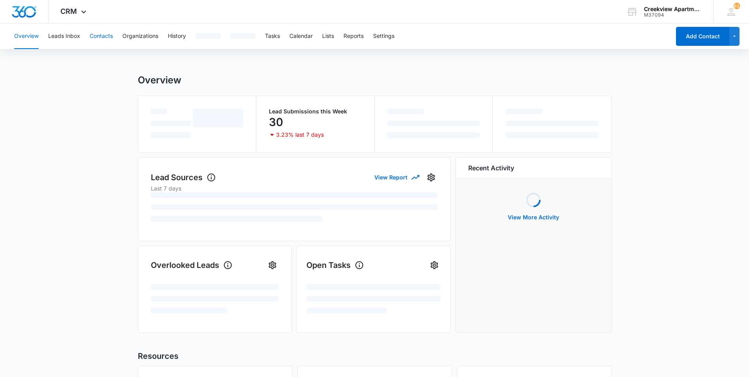 This screenshot has width=749, height=377. I want to click on button: Add Contact, so click(703, 36).